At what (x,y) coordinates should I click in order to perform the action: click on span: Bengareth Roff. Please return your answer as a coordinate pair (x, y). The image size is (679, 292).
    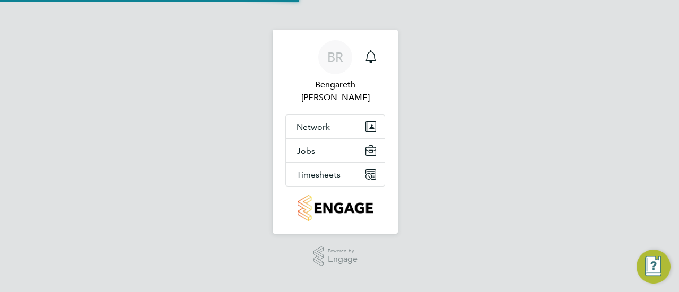
    Looking at the image, I should click on (335, 91).